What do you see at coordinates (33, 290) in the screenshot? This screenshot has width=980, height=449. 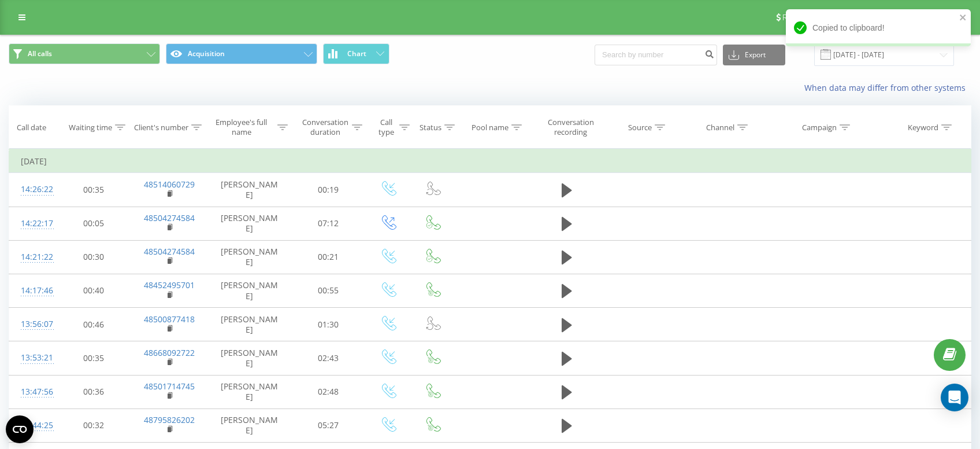 I see `div: 14:17:46` at bounding box center [33, 290].